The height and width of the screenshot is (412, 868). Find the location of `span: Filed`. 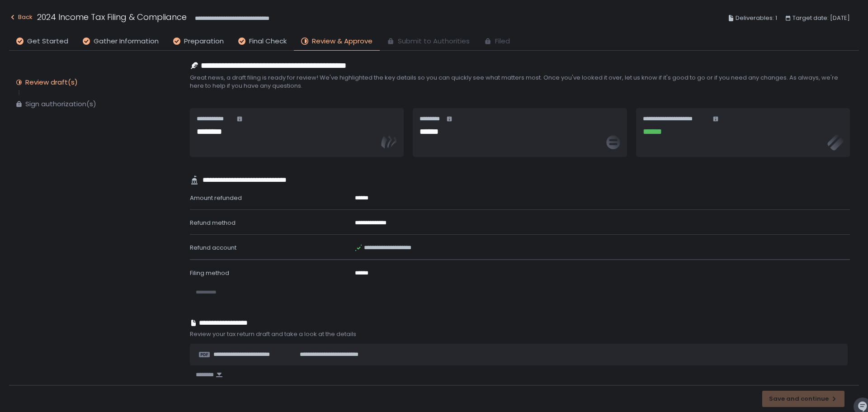

span: Filed is located at coordinates (503, 41).